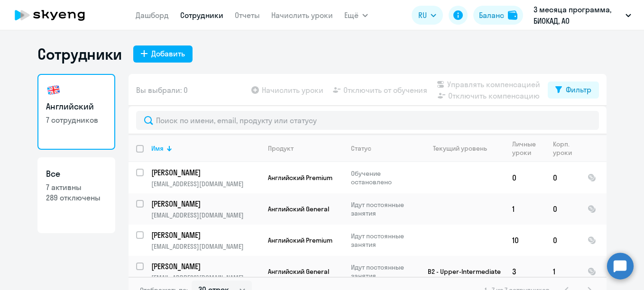  I want to click on span: Ещё, so click(352, 15).